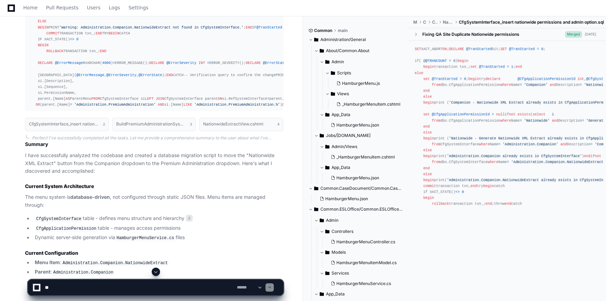 The image size is (606, 301). What do you see at coordinates (149, 99) in the screenshot?
I see `span: LEFT` at bounding box center [149, 99].